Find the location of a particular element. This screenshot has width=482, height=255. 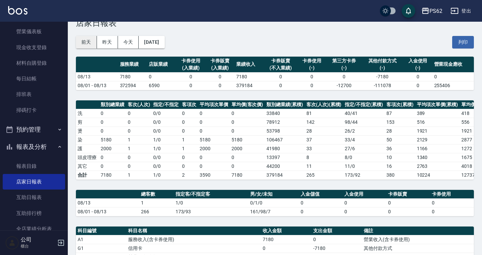

td: 98 / 44 is located at coordinates (363, 122).